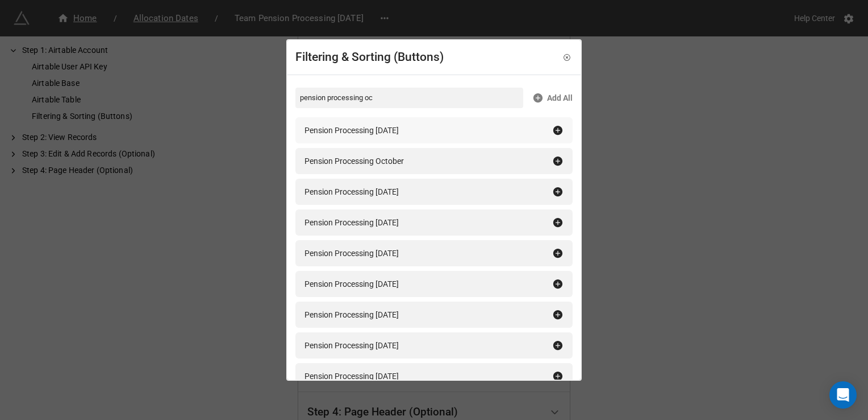 This screenshot has width=868, height=420. I want to click on div: Filtering & Sorting (Buttons), so click(369, 58).